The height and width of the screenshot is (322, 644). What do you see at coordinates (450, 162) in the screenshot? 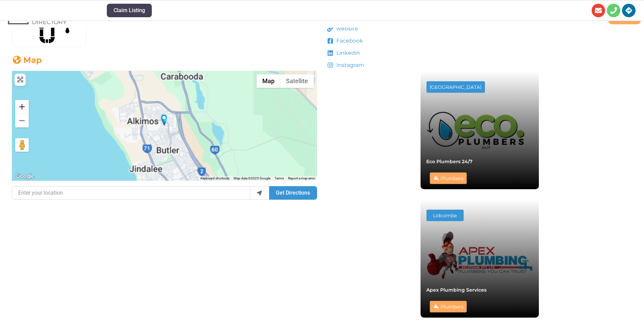
I see `a: Eco Plumbers 24/7` at bounding box center [450, 162].